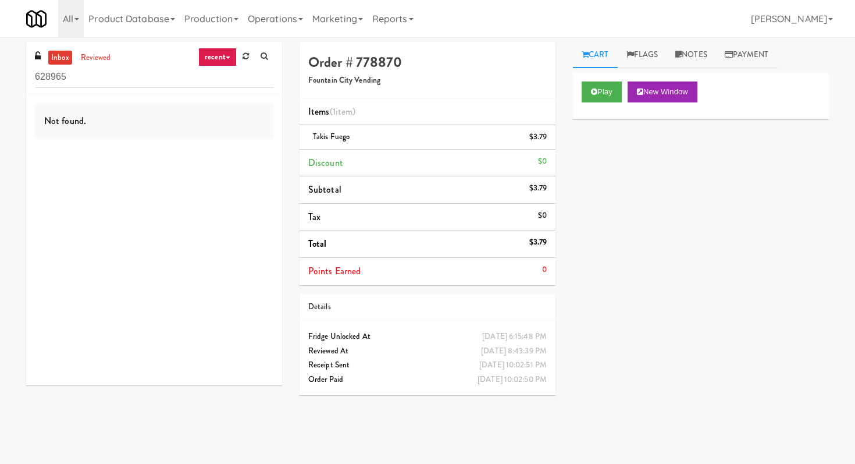  I want to click on img: Micromart, so click(36, 19).